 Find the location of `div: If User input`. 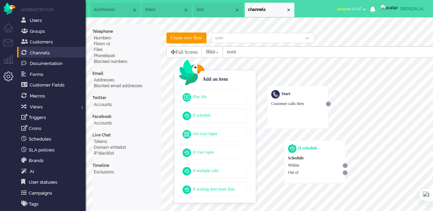

div: If User input is located at coordinates (215, 153).